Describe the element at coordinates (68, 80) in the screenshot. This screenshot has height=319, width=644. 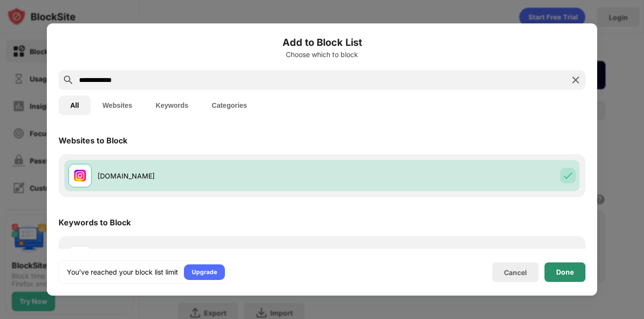
I see `img: search.svg` at that location.